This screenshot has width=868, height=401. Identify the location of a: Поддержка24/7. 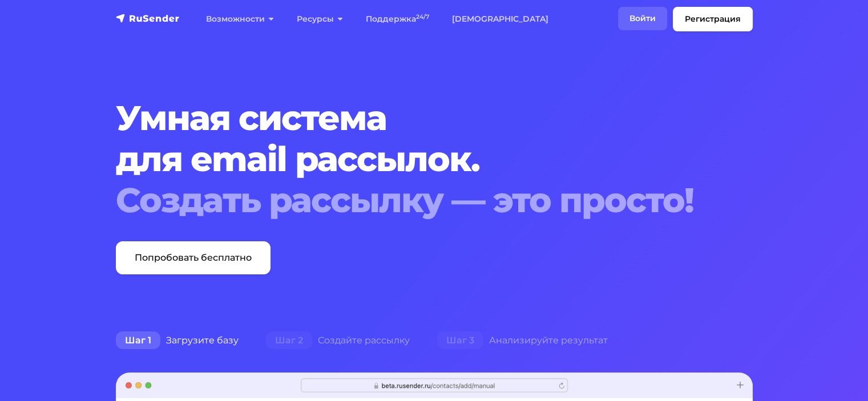
(397, 18).